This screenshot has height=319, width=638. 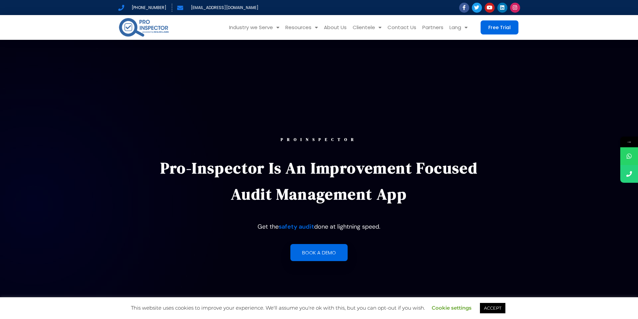 I want to click on a: About Us, so click(x=335, y=27).